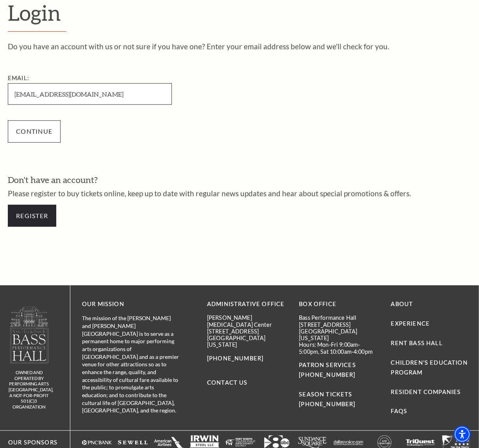  I want to click on label: Email:, so click(18, 78).